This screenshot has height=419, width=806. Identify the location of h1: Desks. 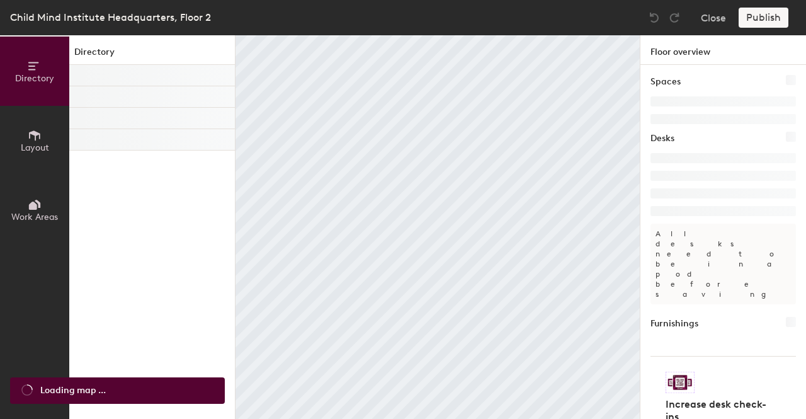
(662, 139).